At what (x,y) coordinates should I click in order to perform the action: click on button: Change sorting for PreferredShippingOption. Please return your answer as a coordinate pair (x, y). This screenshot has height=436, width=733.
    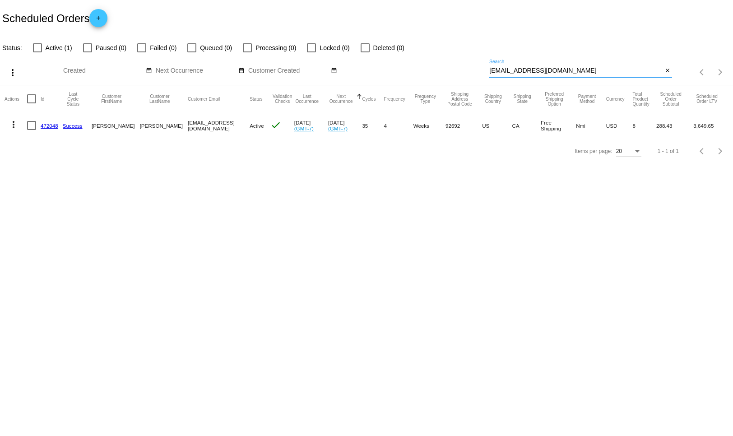
    Looking at the image, I should click on (554, 99).